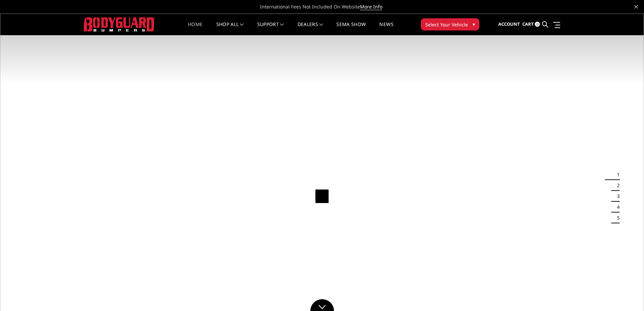 This screenshot has width=644, height=311. What do you see at coordinates (616, 196) in the screenshot?
I see `button: 3 of 5` at bounding box center [616, 196].